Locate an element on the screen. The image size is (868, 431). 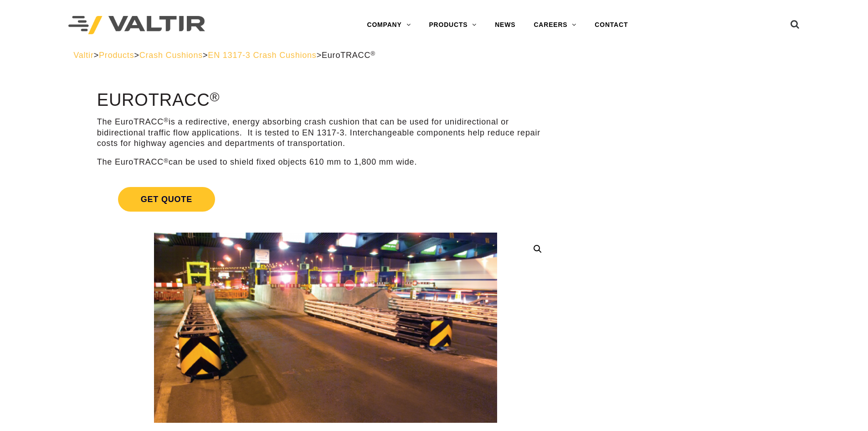
span: Products is located at coordinates (116, 55).